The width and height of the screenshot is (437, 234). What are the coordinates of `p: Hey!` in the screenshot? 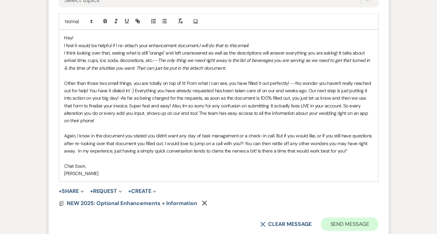 It's located at (218, 38).